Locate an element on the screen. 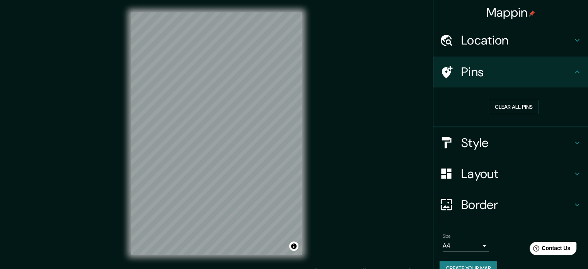  div: Pins is located at coordinates (510, 72).